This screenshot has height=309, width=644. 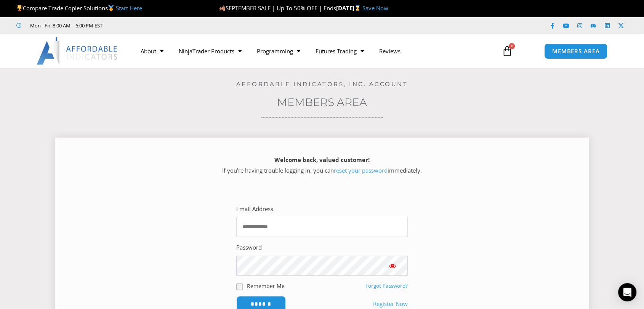 What do you see at coordinates (129, 8) in the screenshot?
I see `a: Start Here` at bounding box center [129, 8].